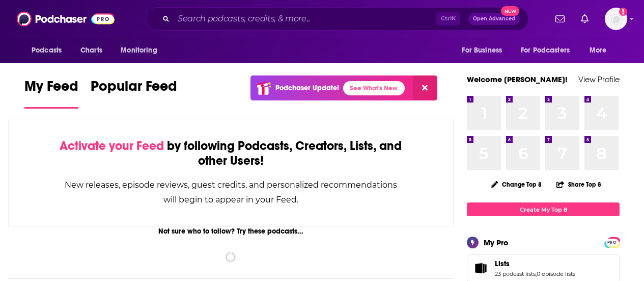 Image resolution: width=644 pixels, height=281 pixels. What do you see at coordinates (231, 231) in the screenshot?
I see `div: Not sure who to follow? Try these podcasts...` at bounding box center [231, 231].